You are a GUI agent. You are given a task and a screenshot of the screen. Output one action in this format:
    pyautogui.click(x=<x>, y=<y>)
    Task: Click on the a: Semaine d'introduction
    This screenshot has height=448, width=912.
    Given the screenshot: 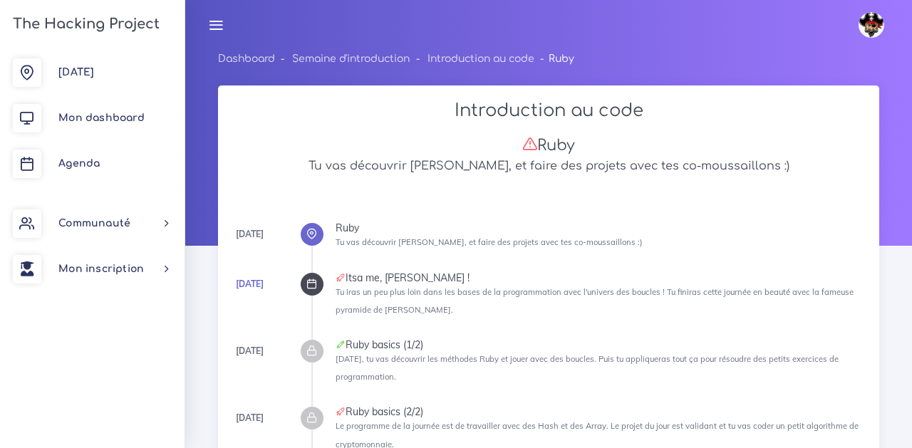 What is the action you would take?
    pyautogui.click(x=351, y=58)
    